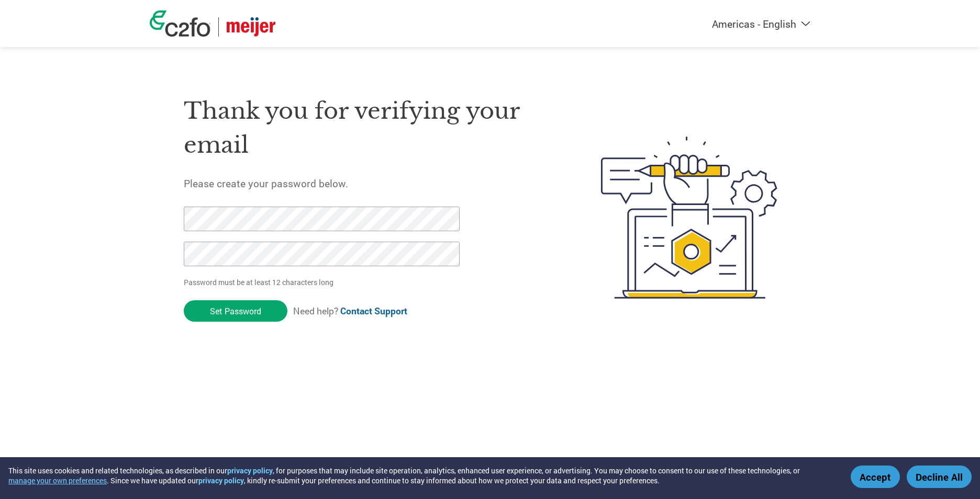 The height and width of the screenshot is (499, 980). What do you see at coordinates (58, 480) in the screenshot?
I see `button: manage your own preferences` at bounding box center [58, 480].